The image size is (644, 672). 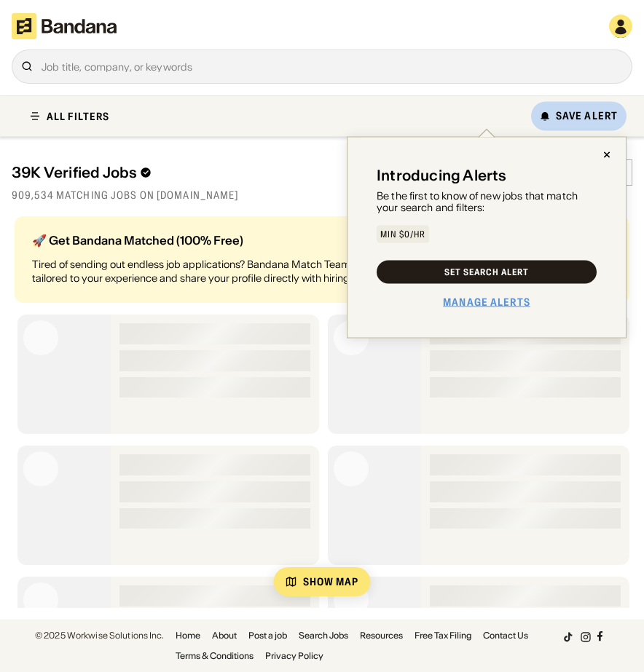 What do you see at coordinates (486, 303) in the screenshot?
I see `div: Manage Alerts` at bounding box center [486, 303].